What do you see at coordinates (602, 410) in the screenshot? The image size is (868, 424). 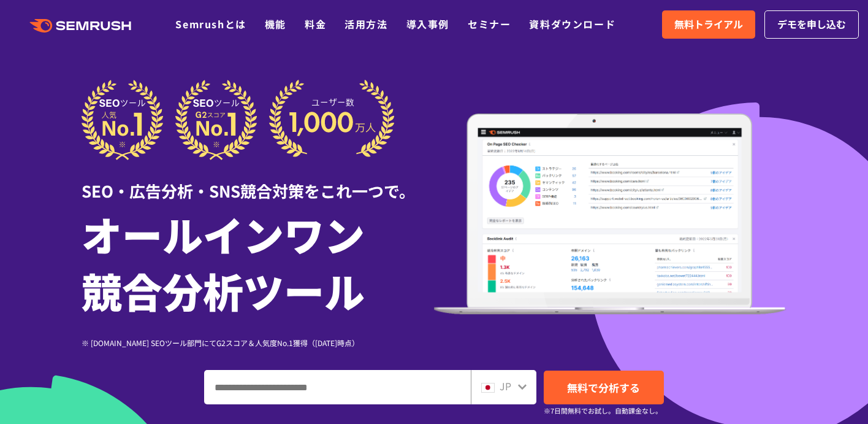 I see `small: ※7日間無料でお試し。自動課金なし。` at bounding box center [602, 410].